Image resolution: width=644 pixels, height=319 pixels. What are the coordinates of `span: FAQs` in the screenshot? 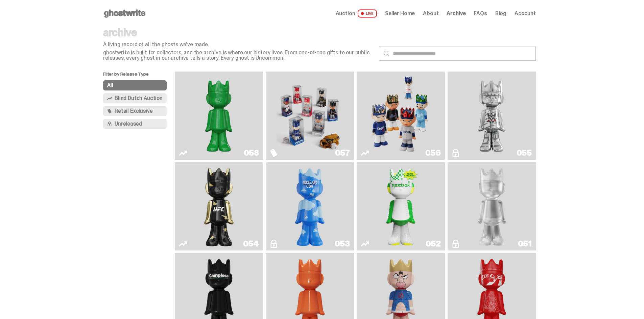 It's located at (480, 14).